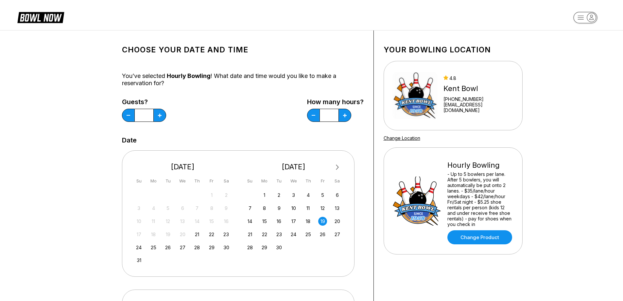 This screenshot has height=301, width=623. What do you see at coordinates (226, 195) in the screenshot?
I see `div: Not available Saturday, August 2nd, 2025` at bounding box center [226, 195].